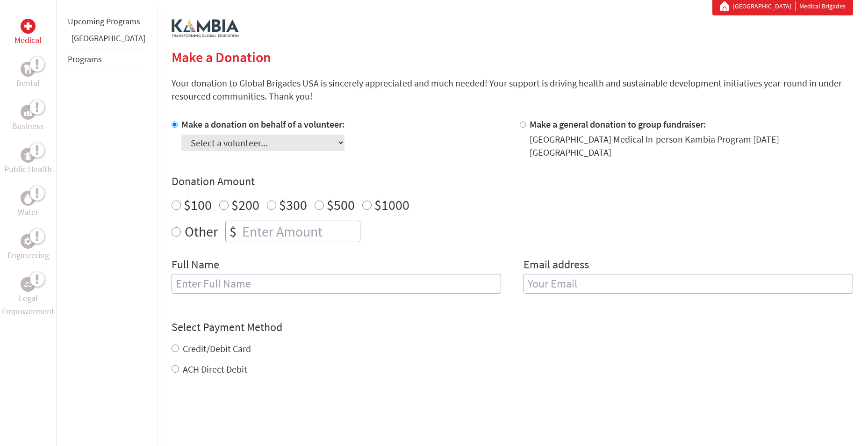 This screenshot has width=868, height=446. I want to click on label: $100, so click(197, 205).